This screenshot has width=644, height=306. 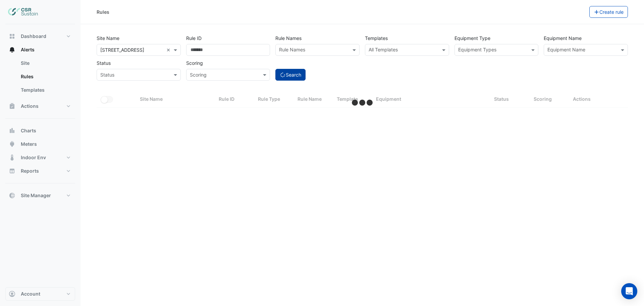 I want to click on a: Rules, so click(x=45, y=76).